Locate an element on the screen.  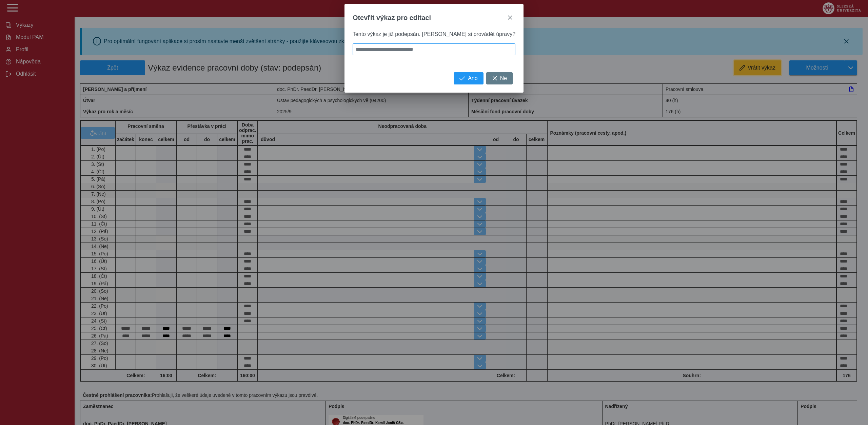
span: Otevřít výkaz pro editaci is located at coordinates (391, 17).